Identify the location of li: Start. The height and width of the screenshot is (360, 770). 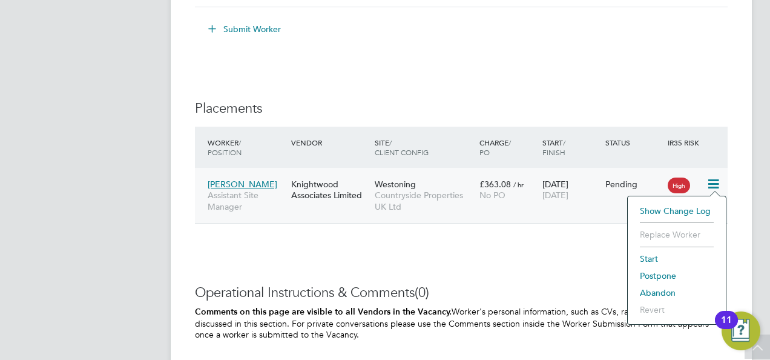
(677, 259).